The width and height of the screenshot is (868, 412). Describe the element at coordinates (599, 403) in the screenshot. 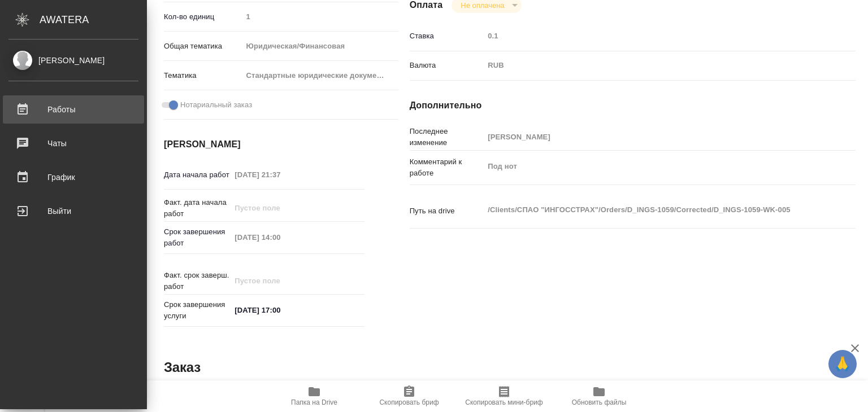

I see `span: Обновить файлы` at that location.